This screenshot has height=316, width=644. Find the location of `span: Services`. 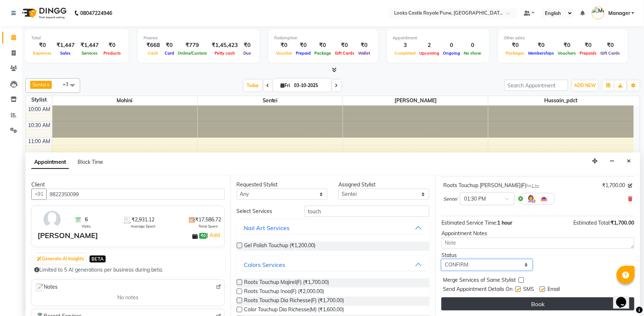

span: Services is located at coordinates (90, 53).